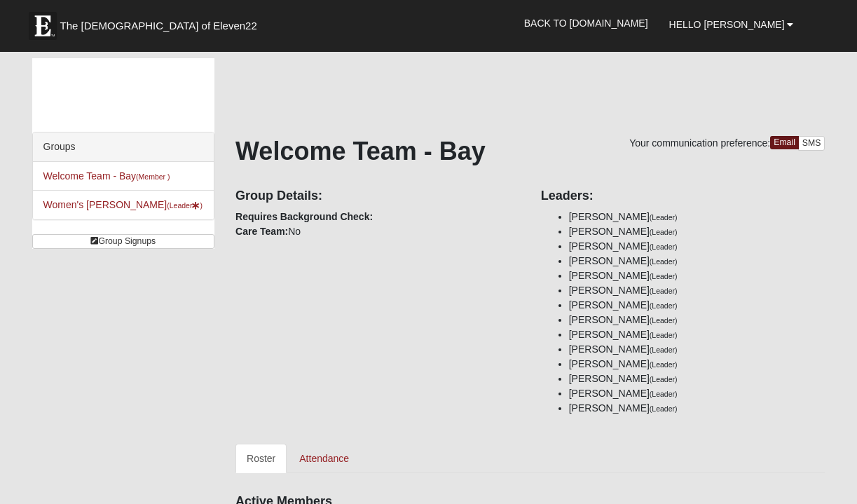  I want to click on small: (Leader ), so click(184, 206).